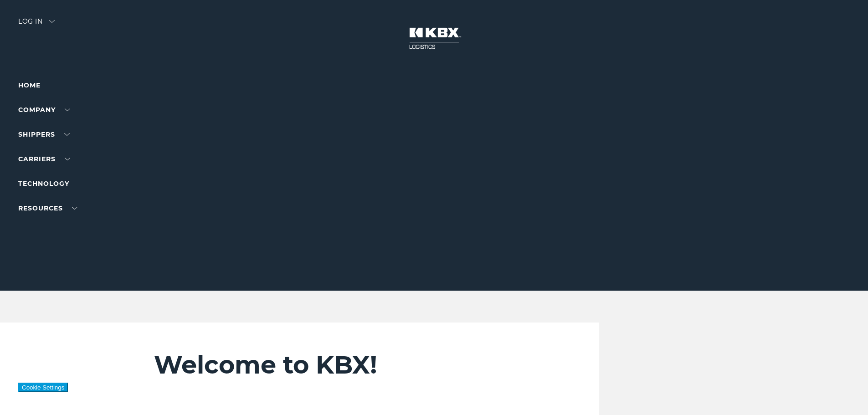 The image size is (868, 415). I want to click on img: kbx logo, so click(434, 38).